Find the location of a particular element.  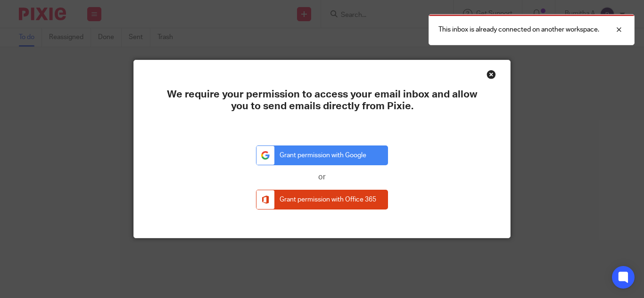

p: or is located at coordinates (322, 177).